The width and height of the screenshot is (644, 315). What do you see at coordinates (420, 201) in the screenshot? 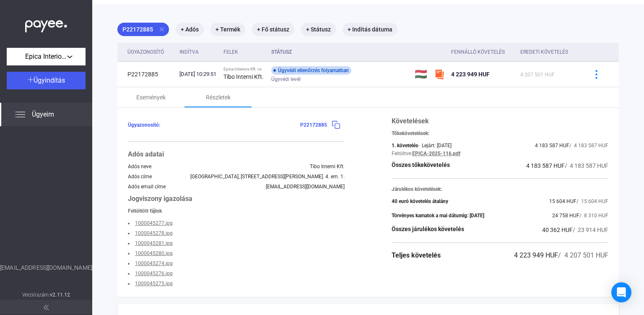
I see `div: 40 euró követelés átalány` at bounding box center [420, 201].